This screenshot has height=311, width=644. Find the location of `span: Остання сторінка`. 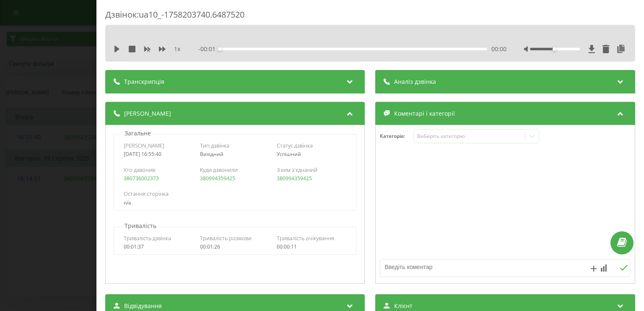

span: Остання сторінка is located at coordinates (146, 194).